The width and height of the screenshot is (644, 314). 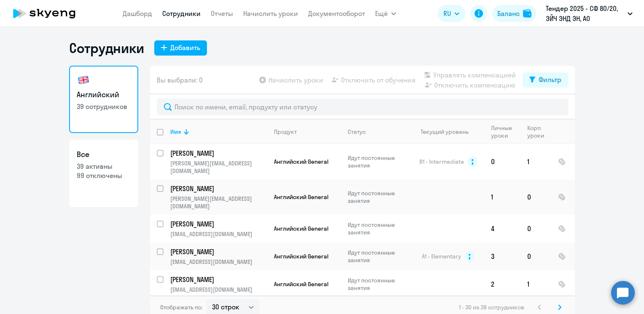 What do you see at coordinates (502, 256) in the screenshot?
I see `td: 3` at bounding box center [502, 256].